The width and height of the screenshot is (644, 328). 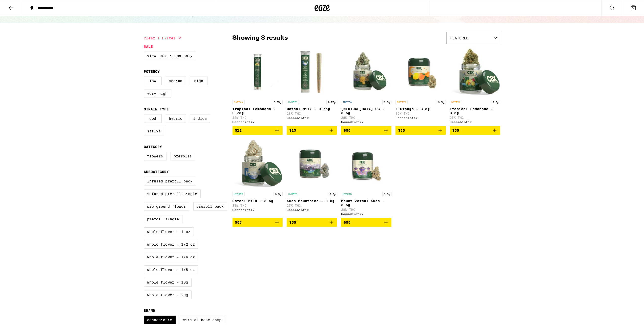 What do you see at coordinates (420, 72) in the screenshot?
I see `img: Cannabiotix - L'Orange - 3.5g` at bounding box center [420, 72].